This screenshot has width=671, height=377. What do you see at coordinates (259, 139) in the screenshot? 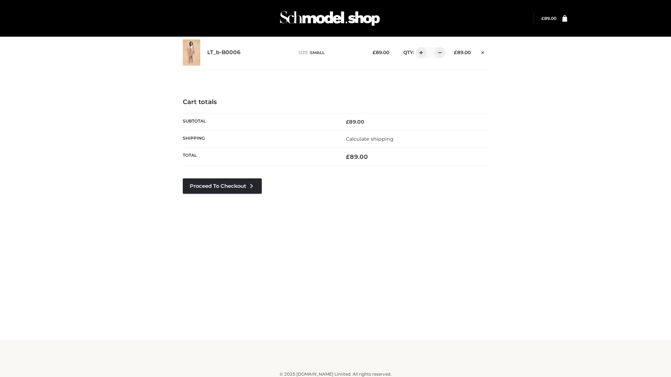
I see `th: Shipping` at bounding box center [259, 139].